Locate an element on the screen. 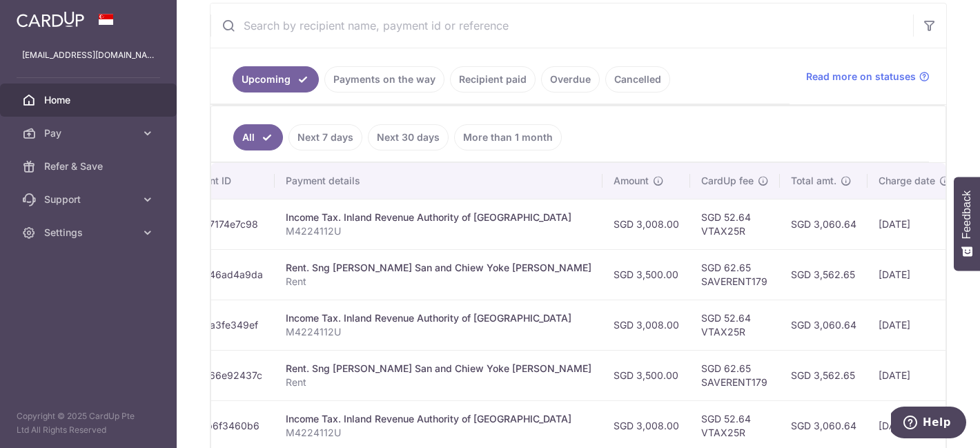 The width and height of the screenshot is (980, 448). td: txn_9346ad4a9da is located at coordinates (221, 274).